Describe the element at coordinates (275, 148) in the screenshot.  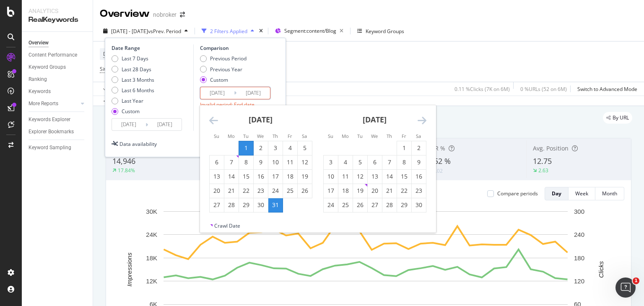
I see `td: Choose Thursday, October 3, 2024 as your check-out date. It’s available.` at that location.